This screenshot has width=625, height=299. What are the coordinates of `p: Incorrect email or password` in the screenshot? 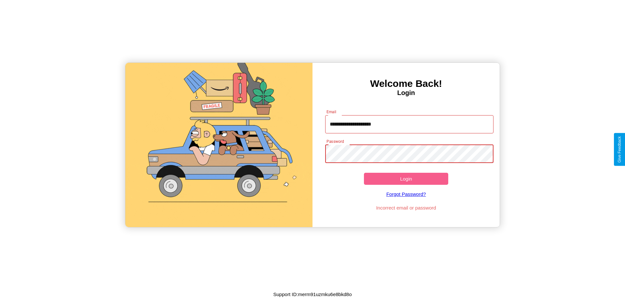 It's located at (406, 208).